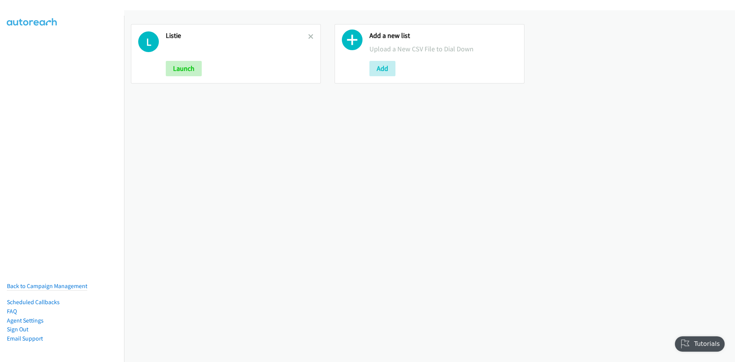 This screenshot has width=735, height=362. Describe the element at coordinates (443, 36) in the screenshot. I see `h2: Add a new list` at that location.